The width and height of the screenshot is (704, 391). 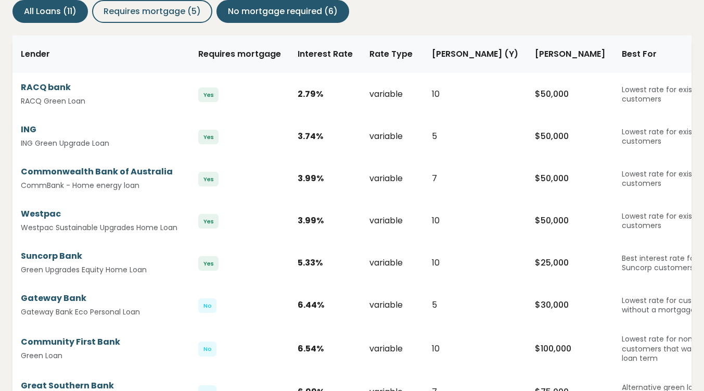 I want to click on div: Westpac, so click(x=99, y=214).